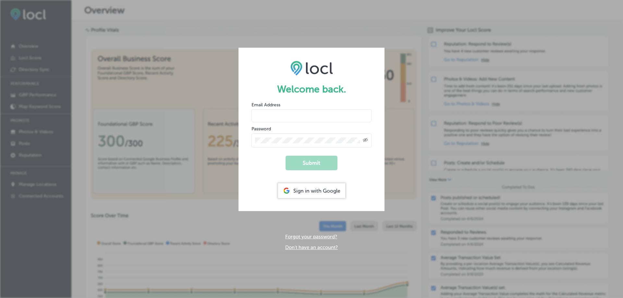  I want to click on label: Password, so click(261, 129).